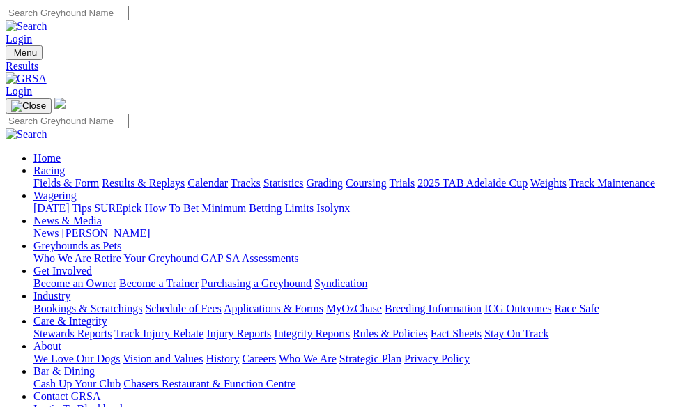  What do you see at coordinates (47, 346) in the screenshot?
I see `a: About` at bounding box center [47, 346].